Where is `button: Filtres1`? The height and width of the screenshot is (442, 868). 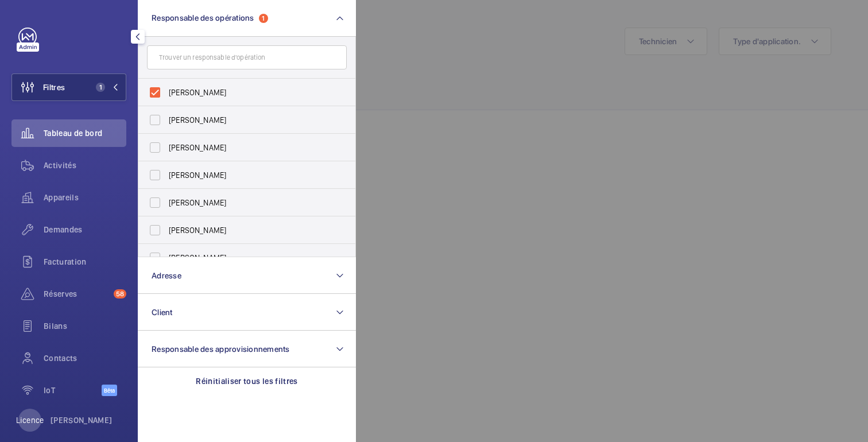
button: Filtres1 is located at coordinates (69, 87).